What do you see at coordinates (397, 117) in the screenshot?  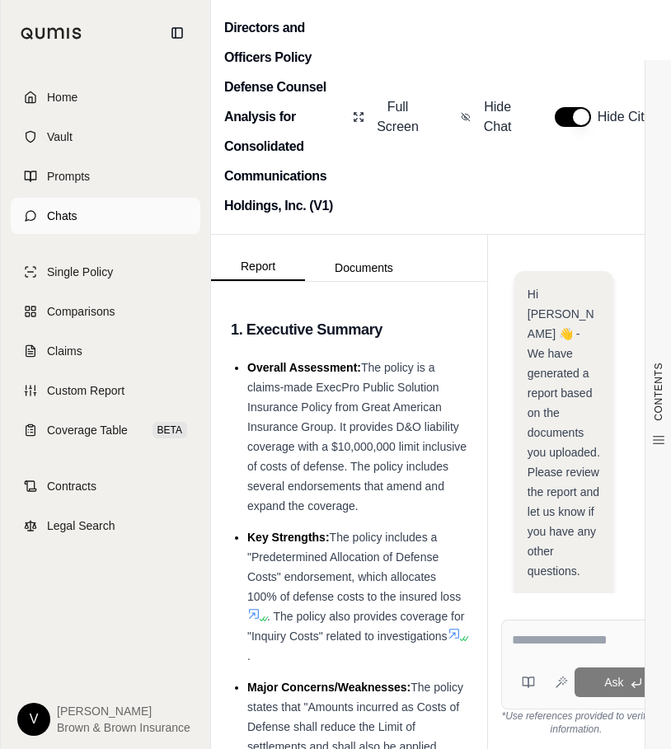 I see `span: Full Screen` at bounding box center [397, 117].